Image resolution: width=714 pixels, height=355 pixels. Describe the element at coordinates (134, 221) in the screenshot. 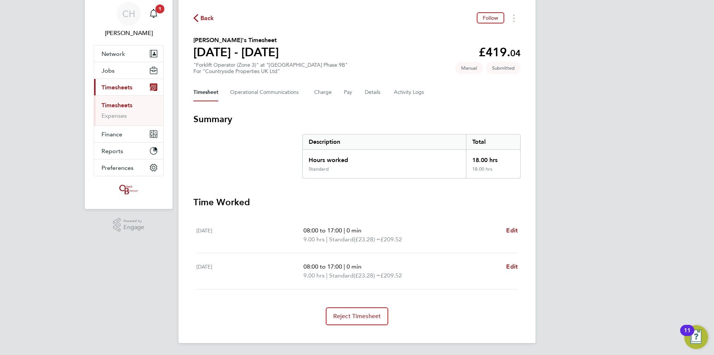

I see `span: Powered by` at that location.